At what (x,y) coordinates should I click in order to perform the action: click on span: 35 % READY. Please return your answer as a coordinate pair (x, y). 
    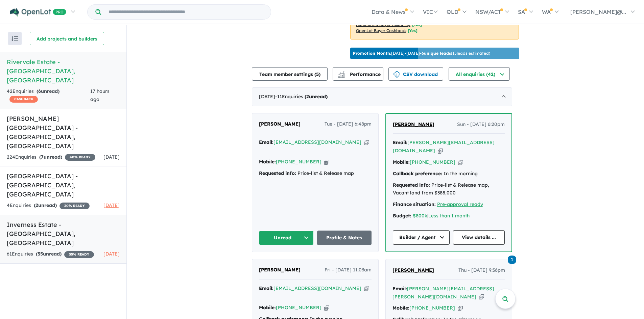
    Looking at the image, I should click on (79, 255).